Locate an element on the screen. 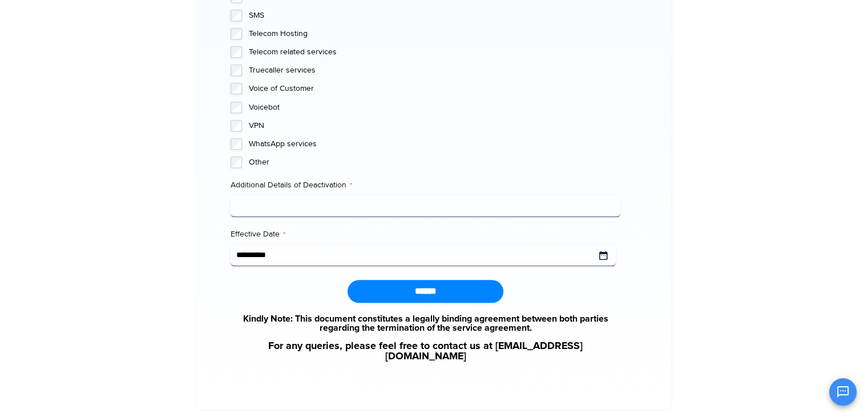 The image size is (868, 417). label: Telecom Hosting is located at coordinates (434, 33).